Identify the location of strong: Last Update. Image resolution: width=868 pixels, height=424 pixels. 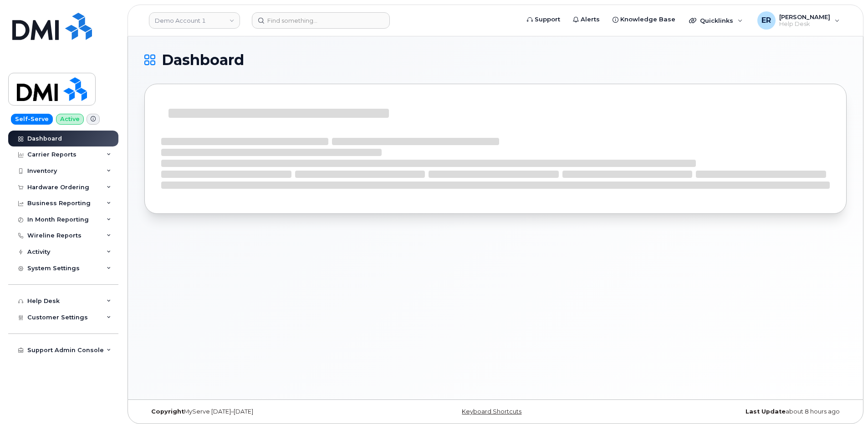
(766, 411).